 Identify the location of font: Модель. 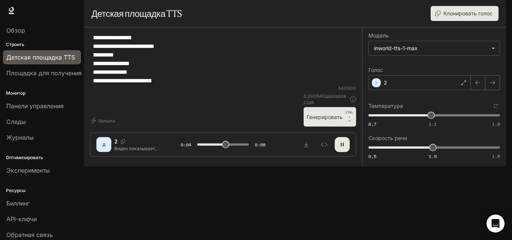
(378, 35).